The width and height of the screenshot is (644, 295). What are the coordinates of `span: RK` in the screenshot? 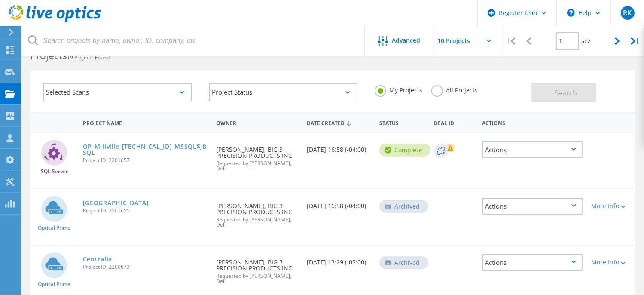 It's located at (627, 13).